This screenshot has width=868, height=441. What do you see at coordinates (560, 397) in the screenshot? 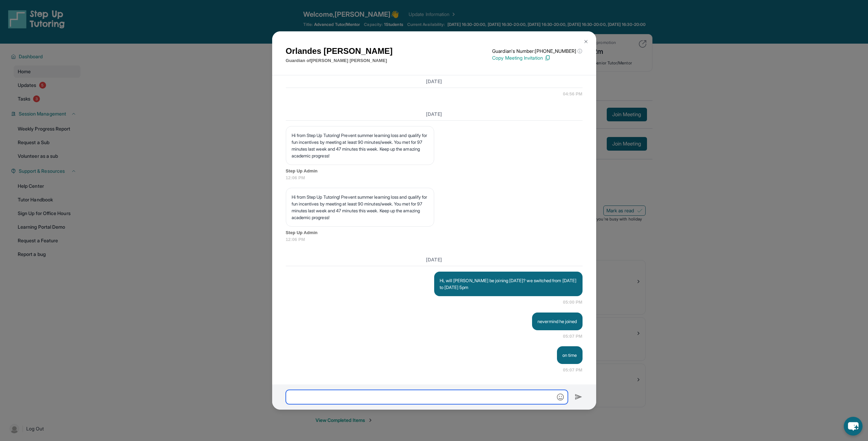
I see `img: Emoji` at bounding box center [560, 397].